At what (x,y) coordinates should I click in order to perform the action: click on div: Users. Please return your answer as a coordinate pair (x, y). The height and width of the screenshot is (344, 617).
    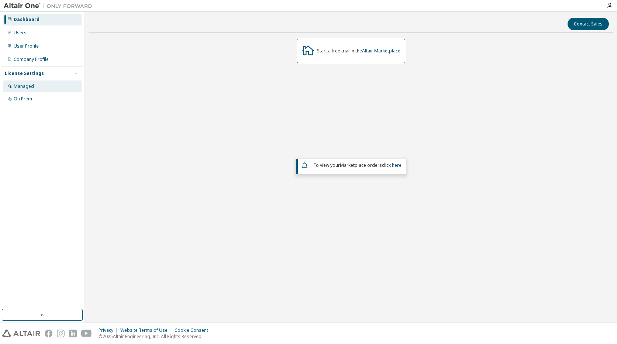
    Looking at the image, I should click on (20, 33).